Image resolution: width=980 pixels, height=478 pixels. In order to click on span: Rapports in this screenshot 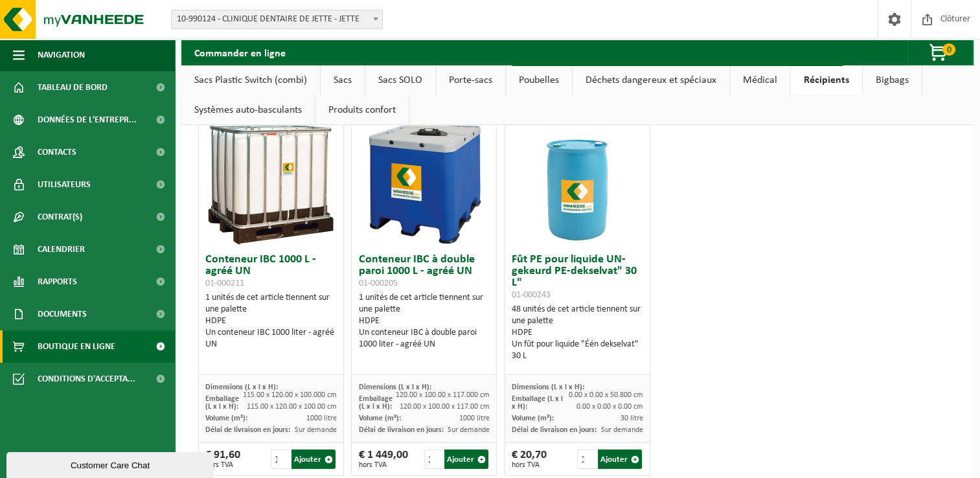, I will do `click(57, 282)`.